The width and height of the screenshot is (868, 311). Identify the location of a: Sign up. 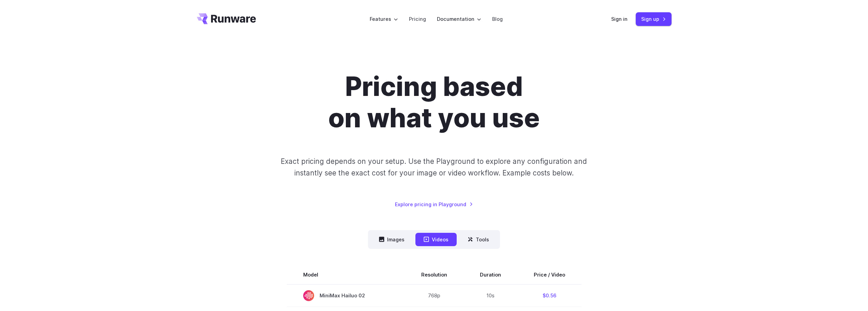
(653, 18).